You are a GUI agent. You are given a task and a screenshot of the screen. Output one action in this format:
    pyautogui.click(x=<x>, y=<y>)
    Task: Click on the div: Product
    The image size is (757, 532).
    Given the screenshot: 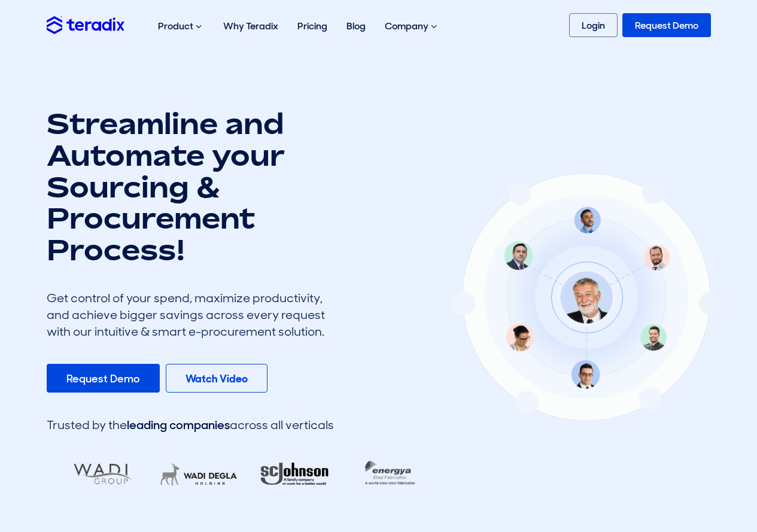 What is the action you would take?
    pyautogui.click(x=181, y=27)
    